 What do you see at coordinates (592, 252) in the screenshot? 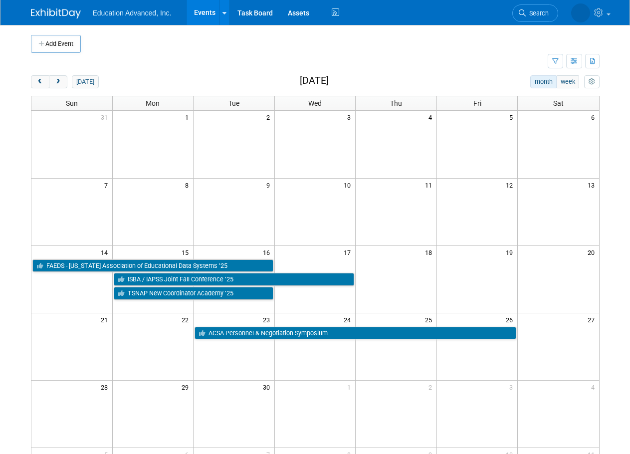
I see `span: 20` at bounding box center [592, 252].